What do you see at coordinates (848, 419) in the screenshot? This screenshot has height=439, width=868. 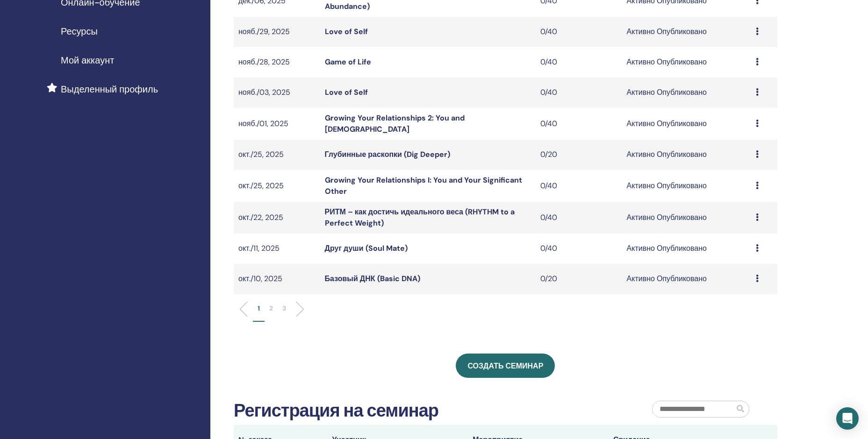 I see `div: Open Intercom Messenger` at bounding box center [848, 419].